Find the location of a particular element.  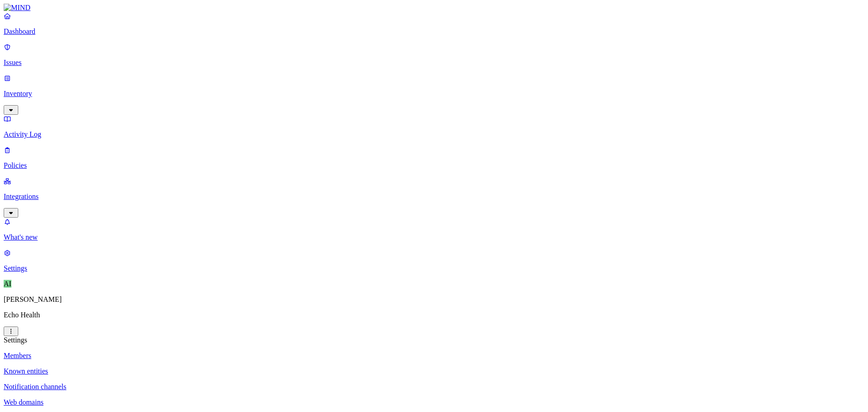

p: Web domains is located at coordinates (434, 403).